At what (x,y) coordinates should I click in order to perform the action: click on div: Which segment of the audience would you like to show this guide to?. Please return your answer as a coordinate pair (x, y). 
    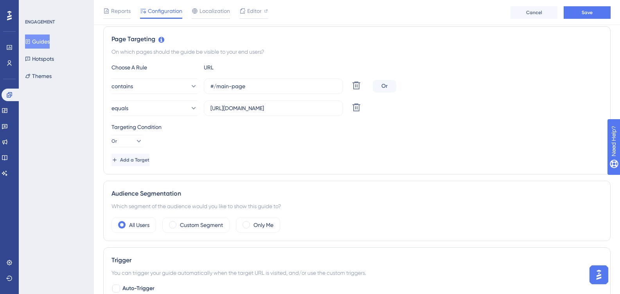
    Looking at the image, I should click on (357, 206).